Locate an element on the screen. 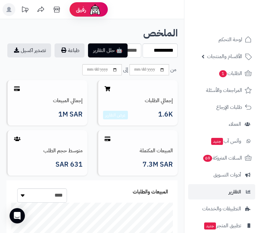 Image resolution: width=259 pixels, height=233 pixels. a: المراجعات والأسئلة is located at coordinates (221, 90).